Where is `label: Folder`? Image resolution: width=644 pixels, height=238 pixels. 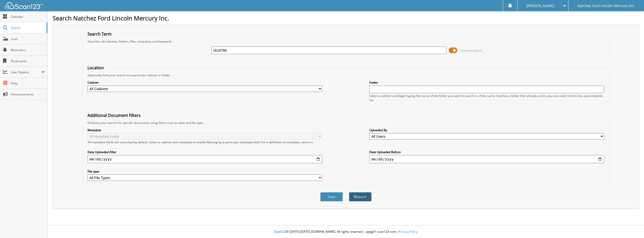
label: Folder is located at coordinates (486, 82).